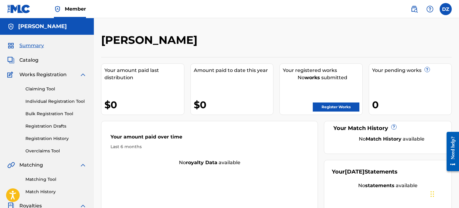  I want to click on div: Chat Widget, so click(444, 194).